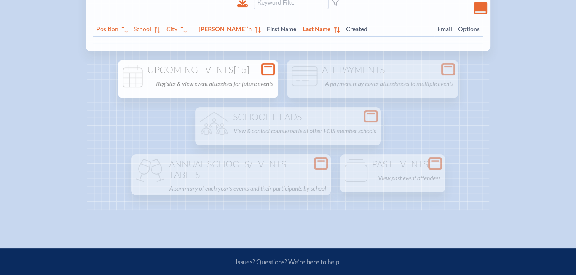 This screenshot has height=275, width=576. I want to click on h1: Past Events, so click(393, 165).